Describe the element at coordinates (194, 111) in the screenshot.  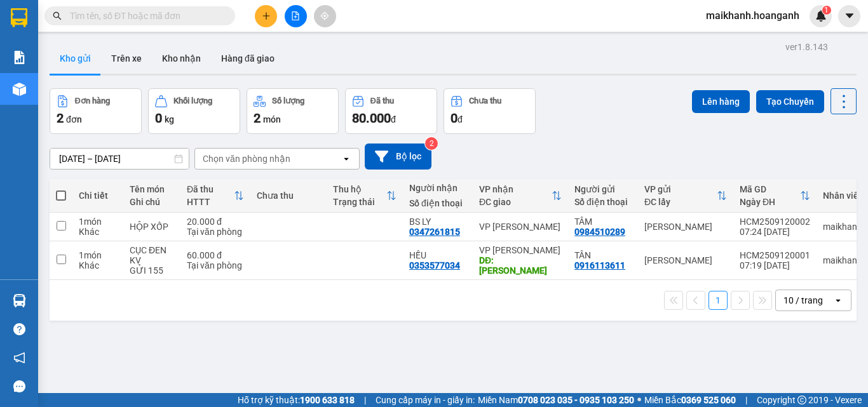
I see `button: Khối lượng0kg` at that location.